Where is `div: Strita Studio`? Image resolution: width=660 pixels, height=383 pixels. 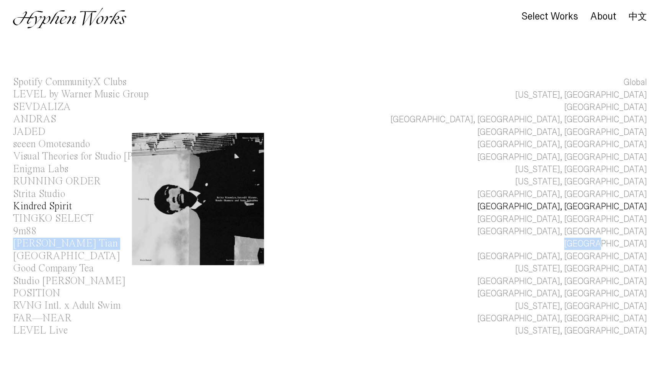
div: Strita Studio is located at coordinates (39, 194).